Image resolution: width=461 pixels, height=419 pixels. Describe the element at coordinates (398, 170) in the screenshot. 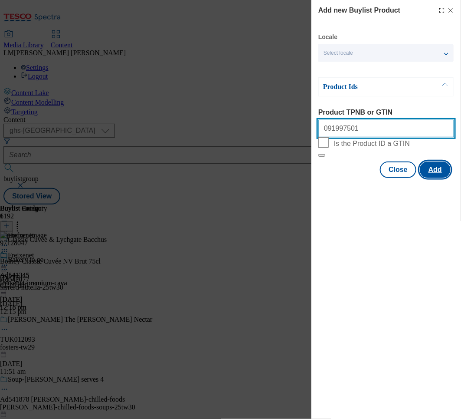

I see `button: Close` at that location.